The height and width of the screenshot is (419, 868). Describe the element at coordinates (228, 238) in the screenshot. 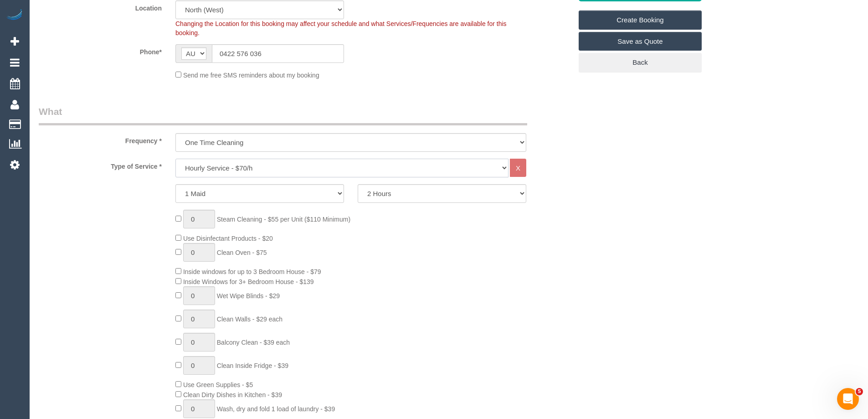

I see `span: Use Disinfectant Products - $20` at that location.